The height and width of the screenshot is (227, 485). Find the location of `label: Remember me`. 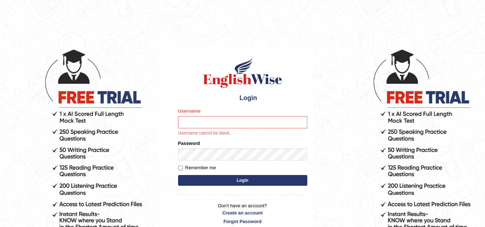

label: Remember me is located at coordinates (197, 168).